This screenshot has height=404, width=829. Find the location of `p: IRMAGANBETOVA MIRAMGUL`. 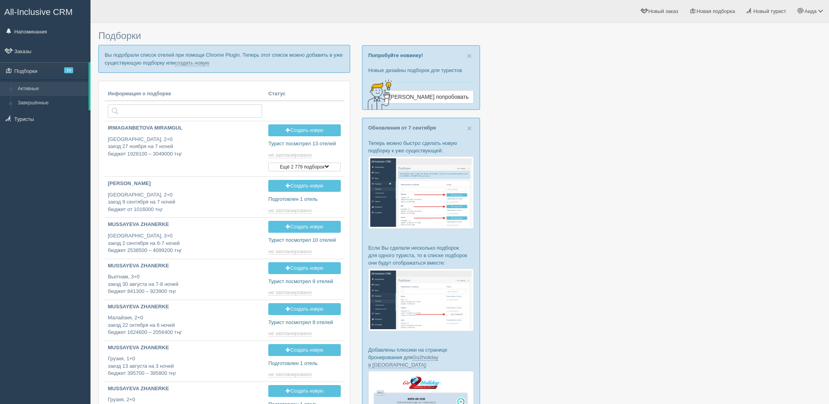

p: IRMAGANBETOVA MIRAMGUL is located at coordinates (185, 128).